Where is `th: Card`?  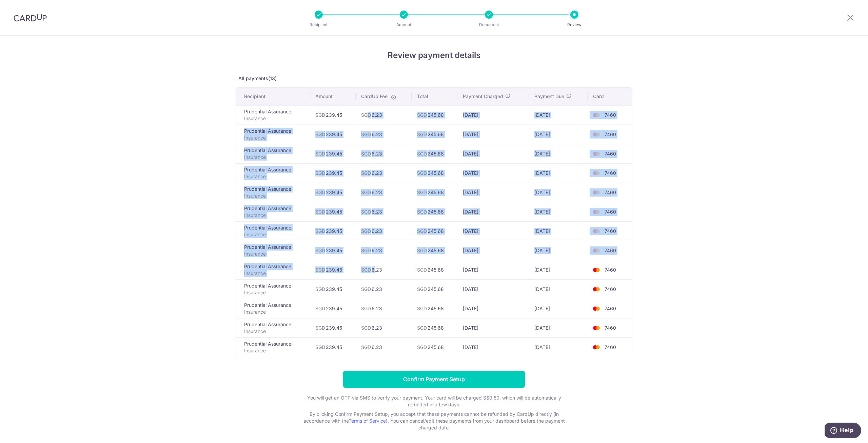 th: Card is located at coordinates (610, 97).